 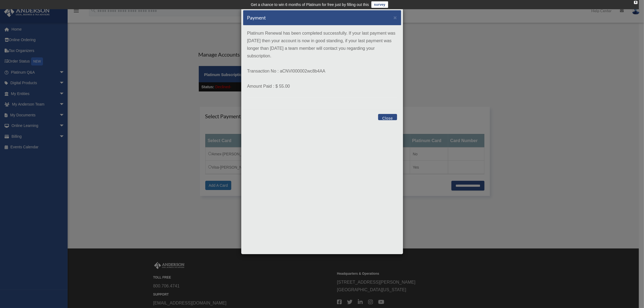 I want to click on p: Transaction No : aCNVI000002wc8b4AA, so click(x=322, y=71).